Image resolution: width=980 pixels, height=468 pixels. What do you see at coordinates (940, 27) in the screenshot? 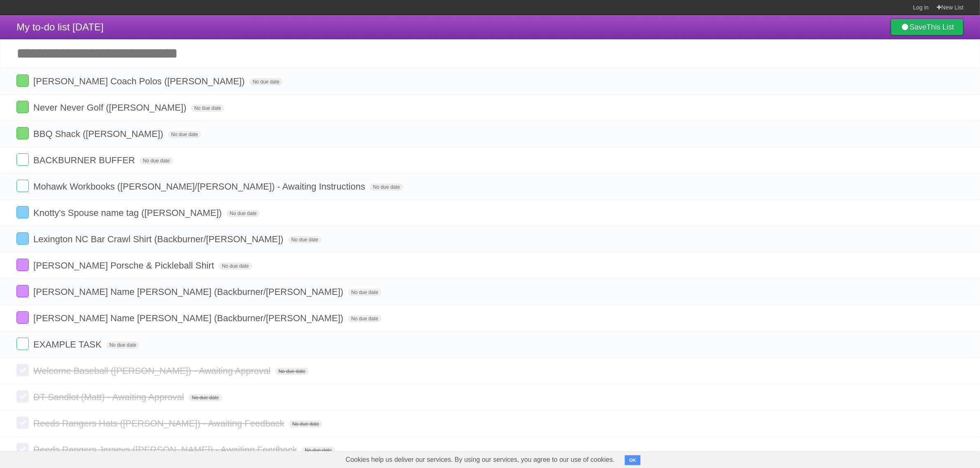
I see `b: This List` at bounding box center [940, 27].